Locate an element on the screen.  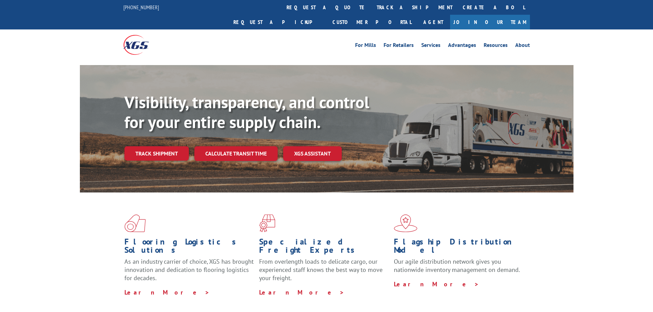
a: Join Our Team is located at coordinates (490, 22).